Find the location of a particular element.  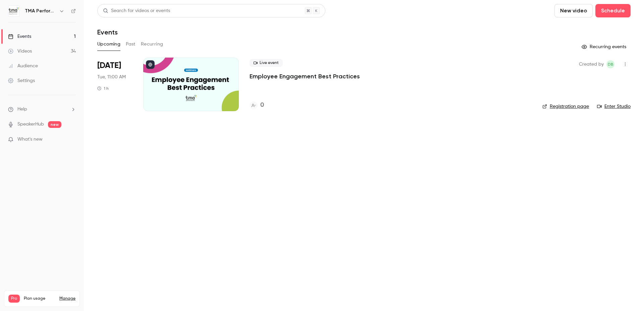

a: Registration page is located at coordinates (565, 106).